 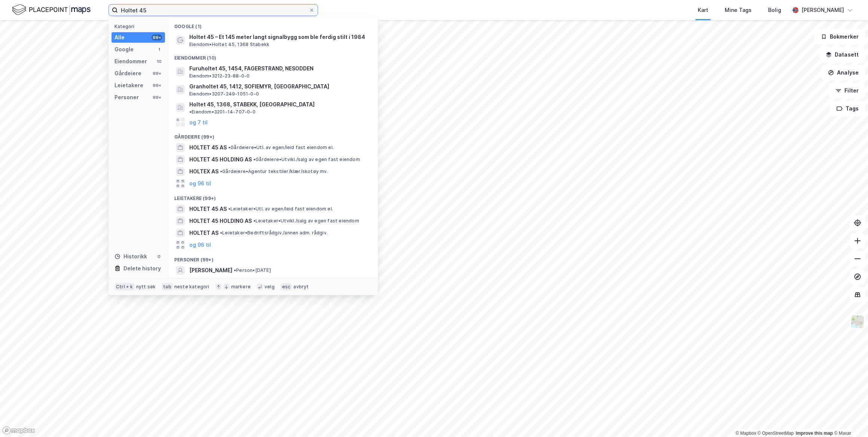 I want to click on div: Gårdeiere (99+), so click(x=273, y=135).